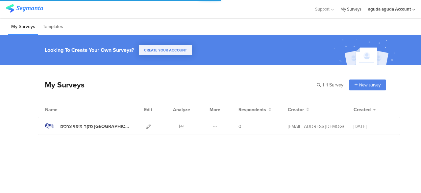 The width and height of the screenshot is (421, 193). Describe the element at coordinates (335, 85) in the screenshot. I see `span: 1 Survey` at that location.